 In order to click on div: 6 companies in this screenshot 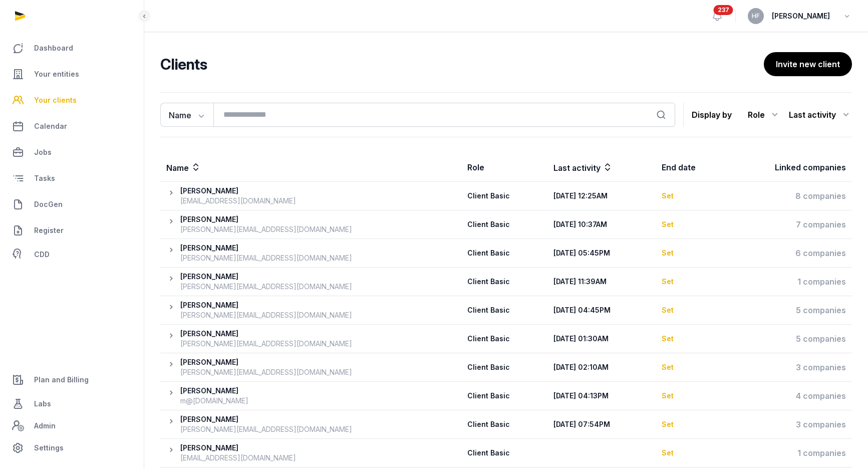, I will do `click(788, 253)`.